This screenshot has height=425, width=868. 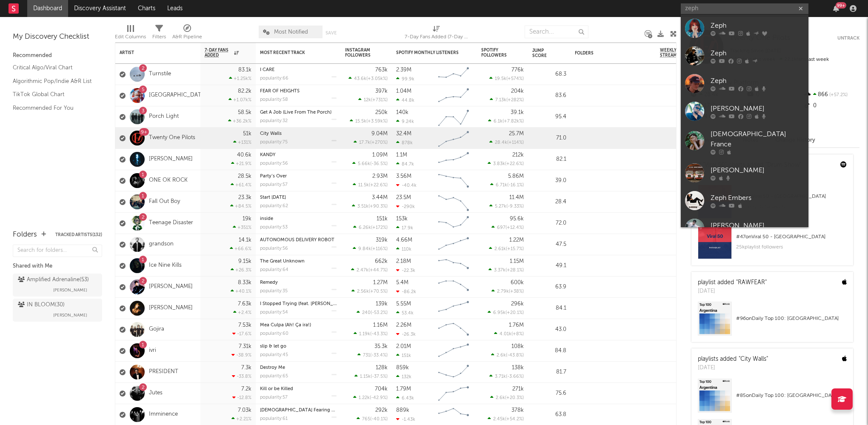 What do you see at coordinates (831, 95) in the screenshot?
I see `div: 866` at bounding box center [831, 95].